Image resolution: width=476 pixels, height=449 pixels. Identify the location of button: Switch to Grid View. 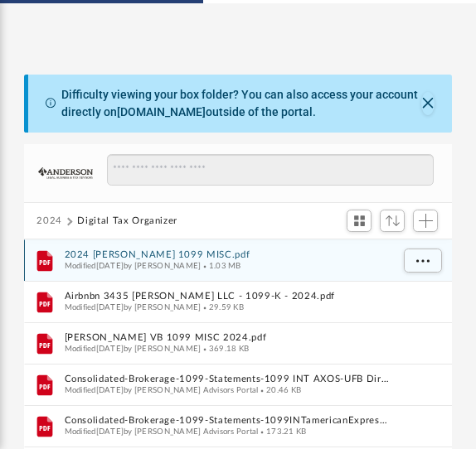
(359, 221).